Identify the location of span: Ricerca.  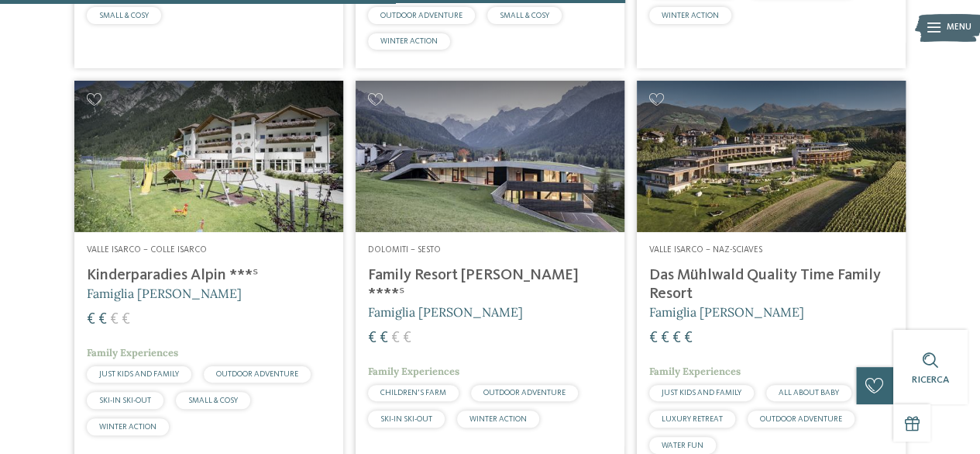
(930, 380).